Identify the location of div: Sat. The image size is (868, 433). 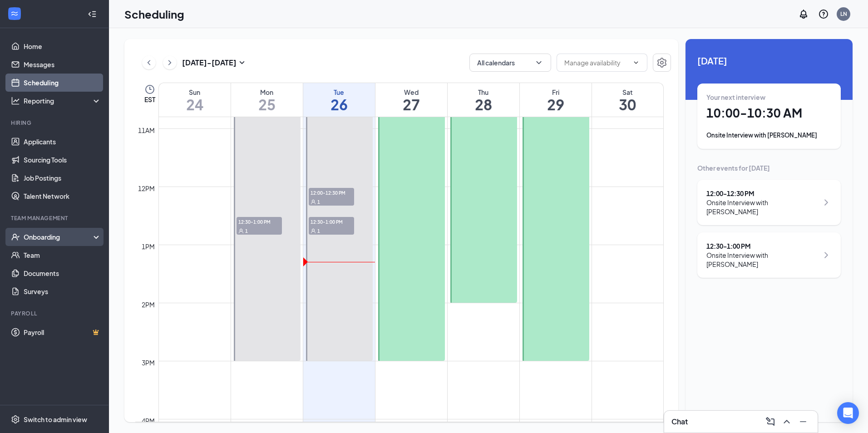
(628, 92).